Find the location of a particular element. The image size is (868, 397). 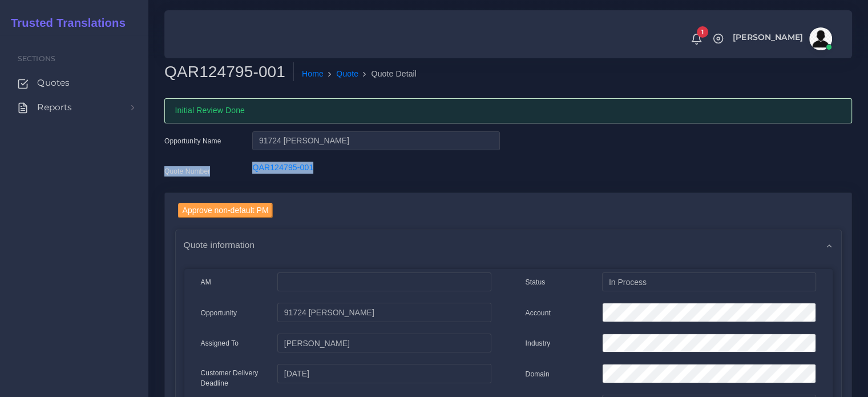

label: Industry is located at coordinates (538, 343).